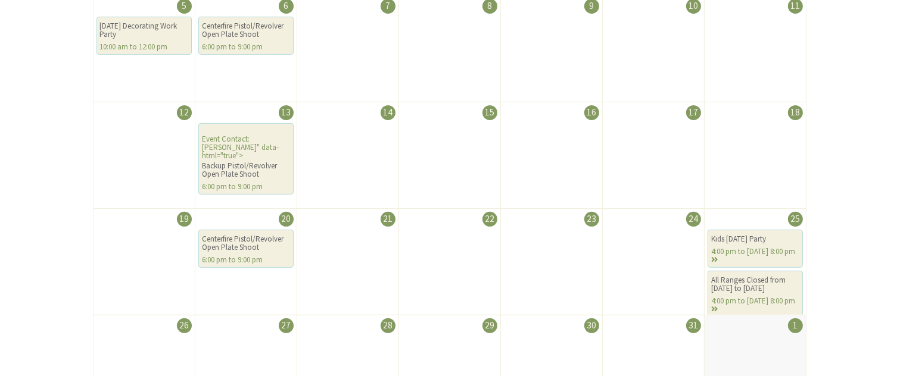 The width and height of the screenshot is (900, 376). Describe the element at coordinates (388, 113) in the screenshot. I see `div: 14` at that location.